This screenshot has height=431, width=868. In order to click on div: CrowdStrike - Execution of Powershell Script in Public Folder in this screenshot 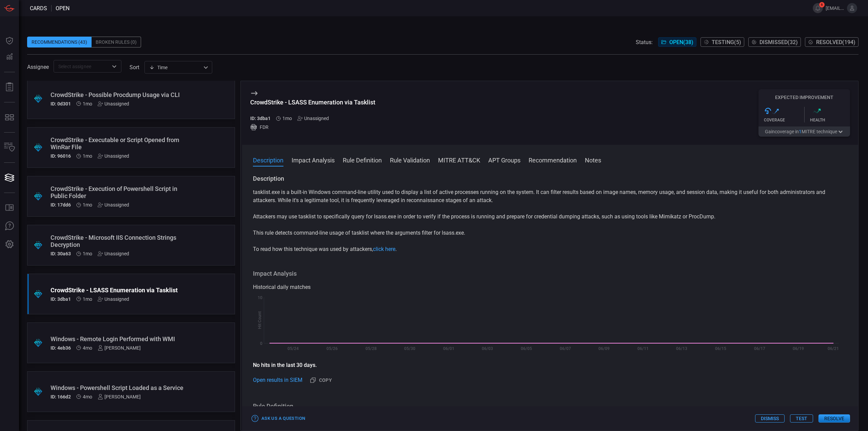, I will do `click(118, 192)`.